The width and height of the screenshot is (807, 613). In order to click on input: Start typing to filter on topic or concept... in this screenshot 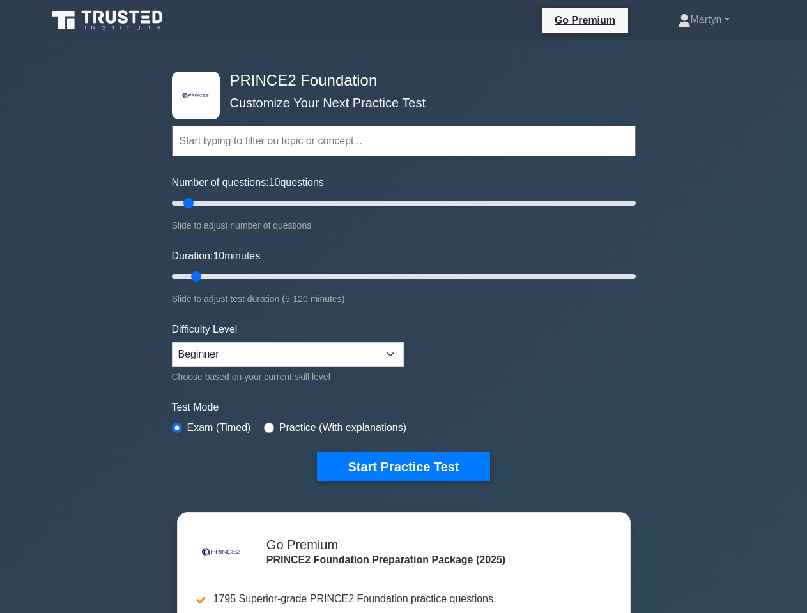, I will do `click(404, 141)`.